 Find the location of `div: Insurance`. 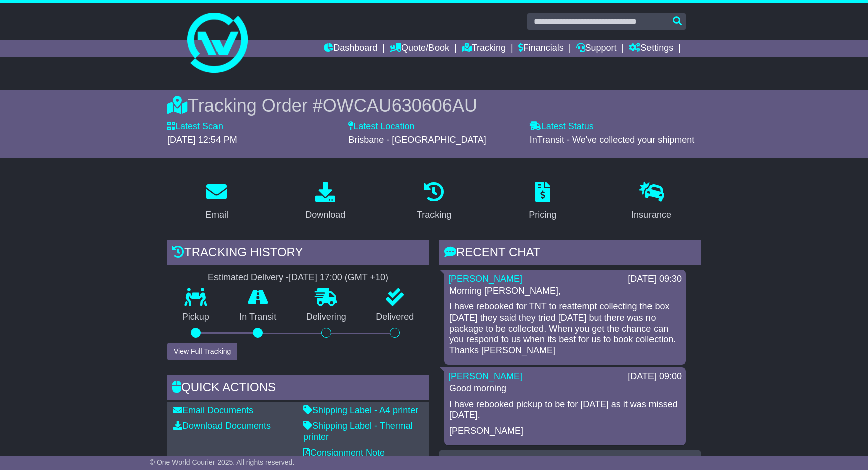

div: Insurance is located at coordinates (651, 214).